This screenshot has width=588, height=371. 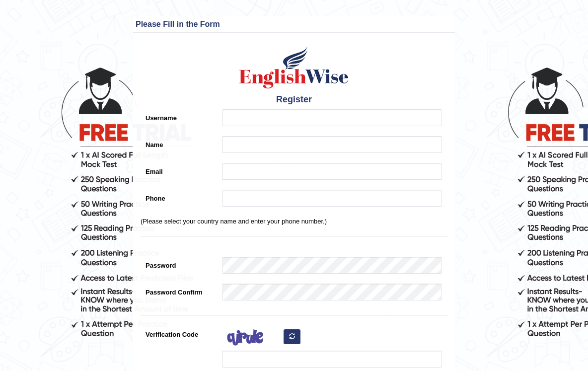 I want to click on p: (Please select your country name and enter your phone number.), so click(x=294, y=221).